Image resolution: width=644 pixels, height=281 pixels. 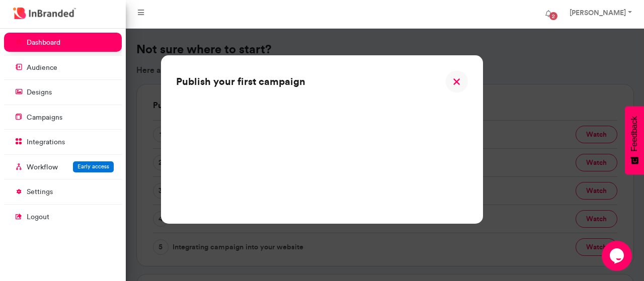 I want to click on p: integrations, so click(x=46, y=142).